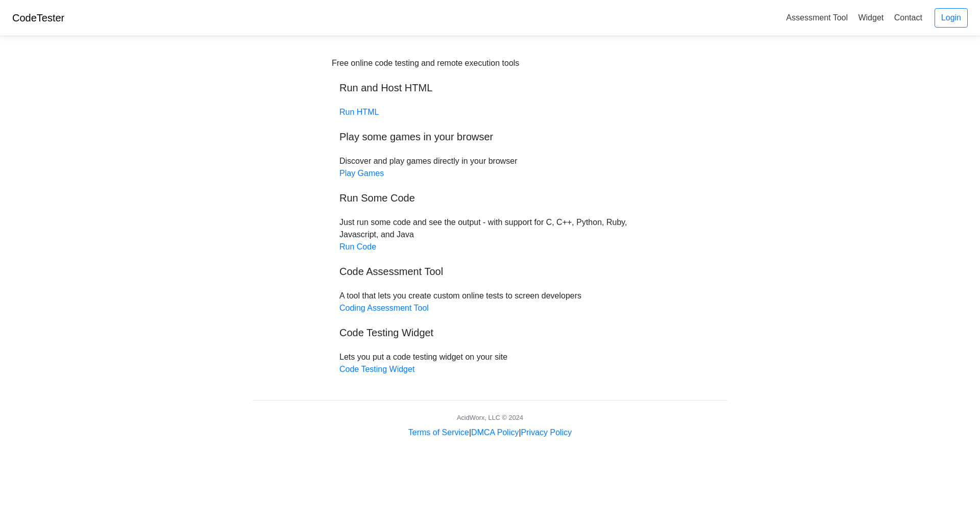  Describe the element at coordinates (358, 246) in the screenshot. I see `a: Run Code` at that location.